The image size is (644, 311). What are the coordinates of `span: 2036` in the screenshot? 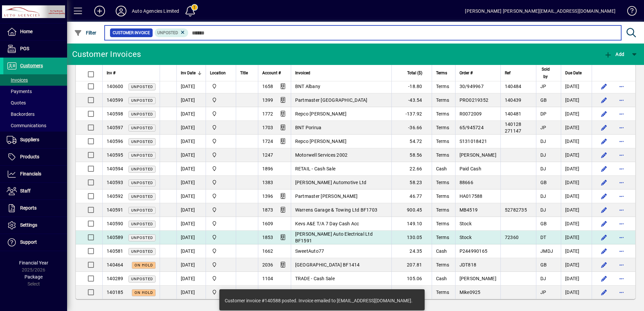 It's located at (268, 265).